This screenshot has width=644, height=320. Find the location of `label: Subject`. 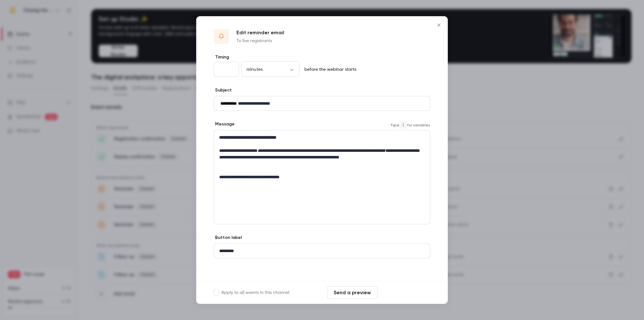

label: Subject is located at coordinates (223, 90).